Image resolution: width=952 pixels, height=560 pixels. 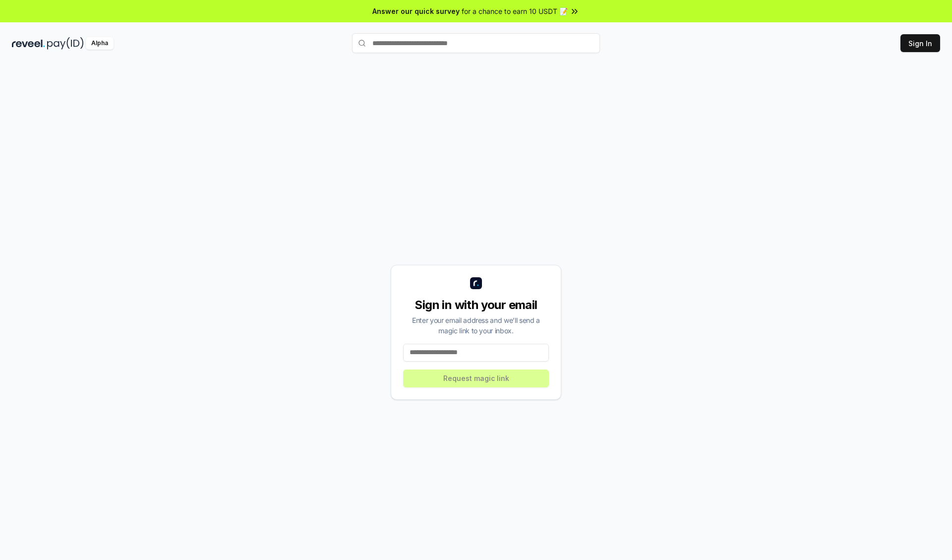 What do you see at coordinates (476, 325) in the screenshot?
I see `div: Enter your email address and we’ll send a magic link to your inbox.` at bounding box center [476, 325].